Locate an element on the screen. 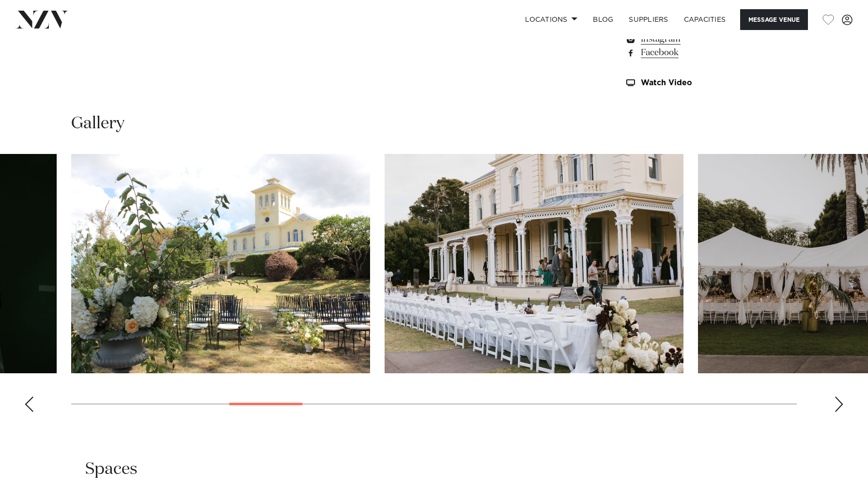 Image resolution: width=868 pixels, height=488 pixels. a: Locations is located at coordinates (551, 19).